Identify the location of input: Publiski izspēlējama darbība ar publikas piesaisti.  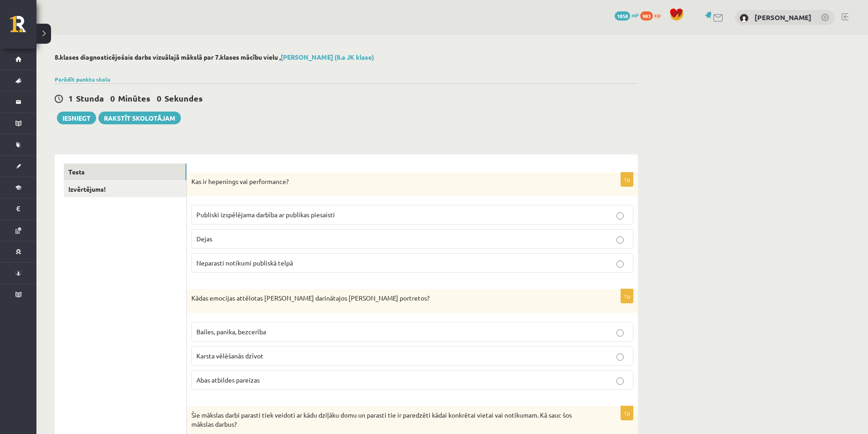
(620, 216).